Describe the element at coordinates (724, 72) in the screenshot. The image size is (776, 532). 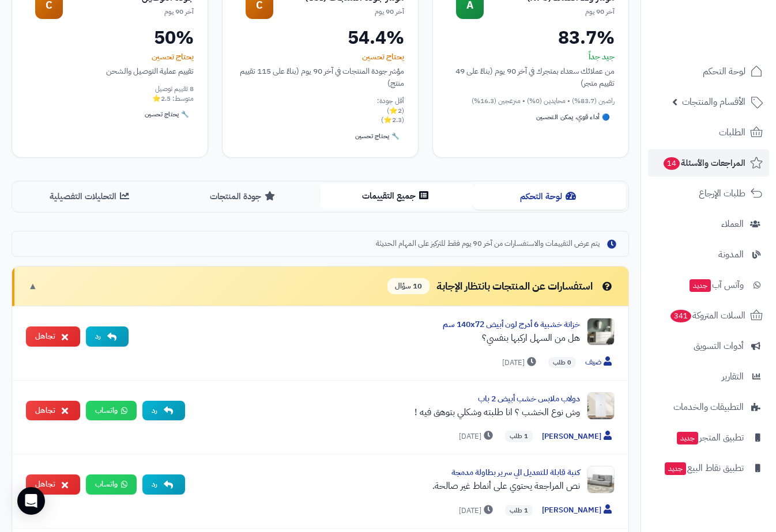
I see `span: لوحة التحكم` at that location.